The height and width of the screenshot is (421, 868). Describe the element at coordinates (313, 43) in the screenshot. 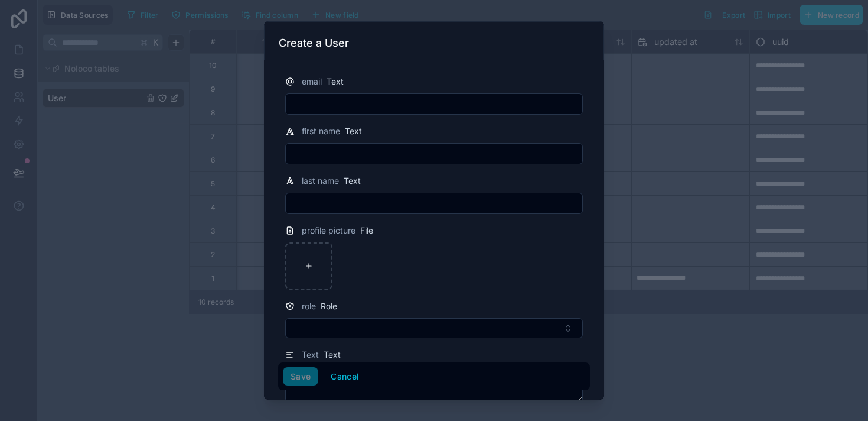

I see `h3: Create a User` at that location.